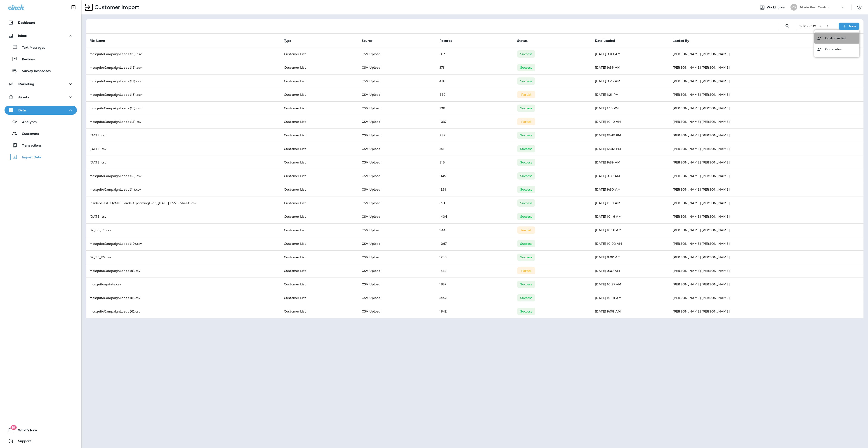 This screenshot has height=448, width=868. Describe the element at coordinates (475, 149) in the screenshot. I see `td: 551` at that location.